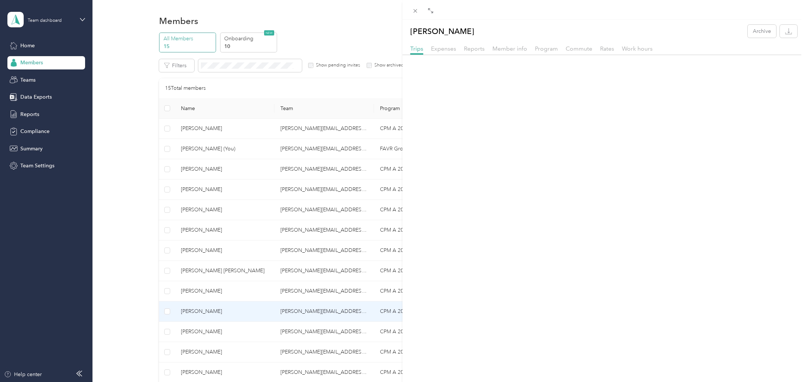 The height and width of the screenshot is (382, 805). I want to click on span: Program, so click(546, 48).